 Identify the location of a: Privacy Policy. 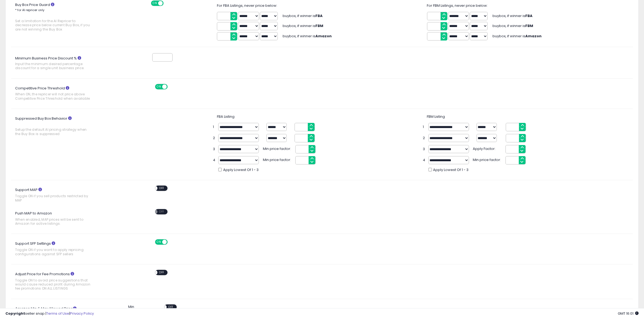
(82, 314).